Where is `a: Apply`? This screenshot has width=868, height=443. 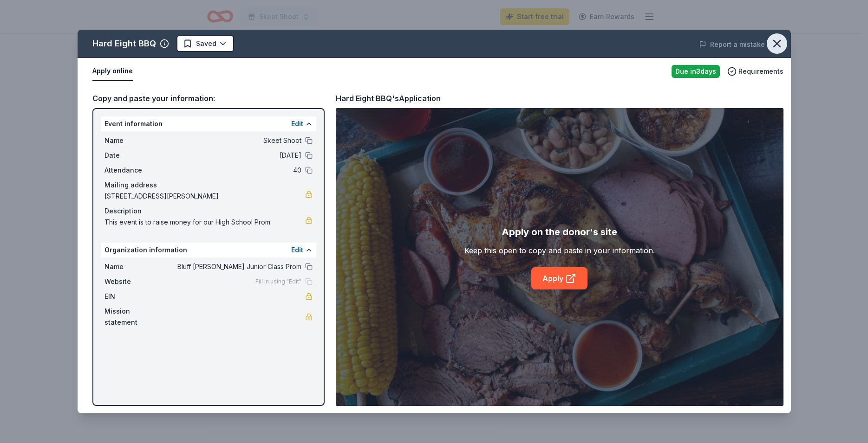
a: Apply is located at coordinates (559, 279).